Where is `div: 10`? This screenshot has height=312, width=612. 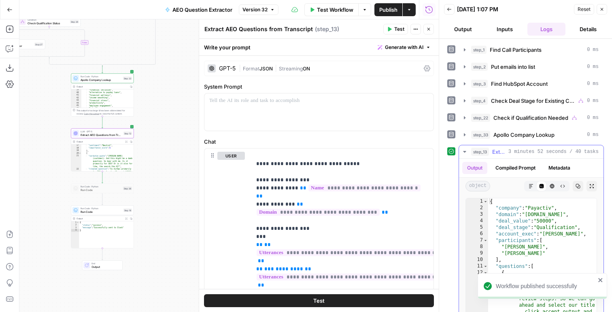 div: 10 is located at coordinates (477, 260).